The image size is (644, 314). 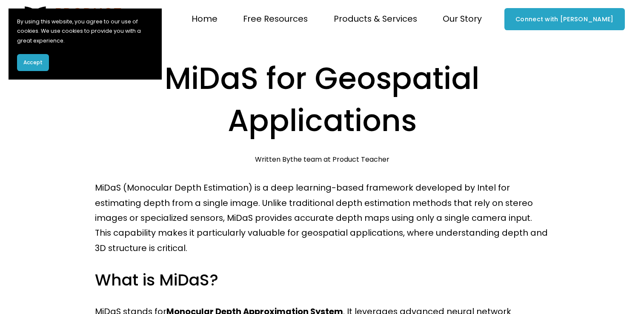 What do you see at coordinates (375, 19) in the screenshot?
I see `span: Products & Services` at bounding box center [375, 19].